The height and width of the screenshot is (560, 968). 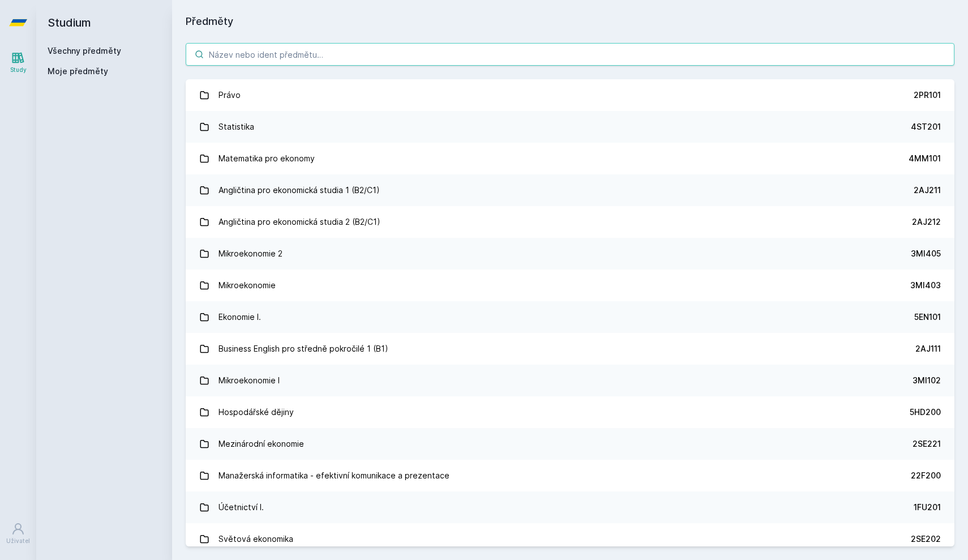 What do you see at coordinates (927, 444) in the screenshot?
I see `div: 2SE221` at bounding box center [927, 444].